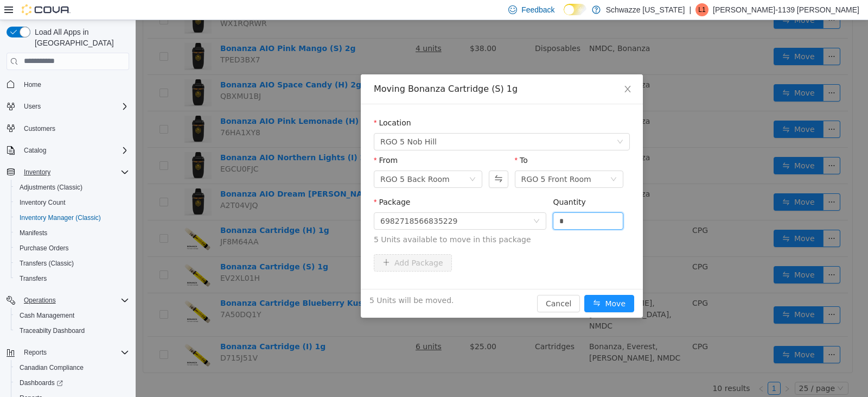 This screenshot has width=868, height=397. Describe the element at coordinates (366, 69) in the screenshot. I see `div: Moving Bonanza Cartridge (S) 1g` at that location.